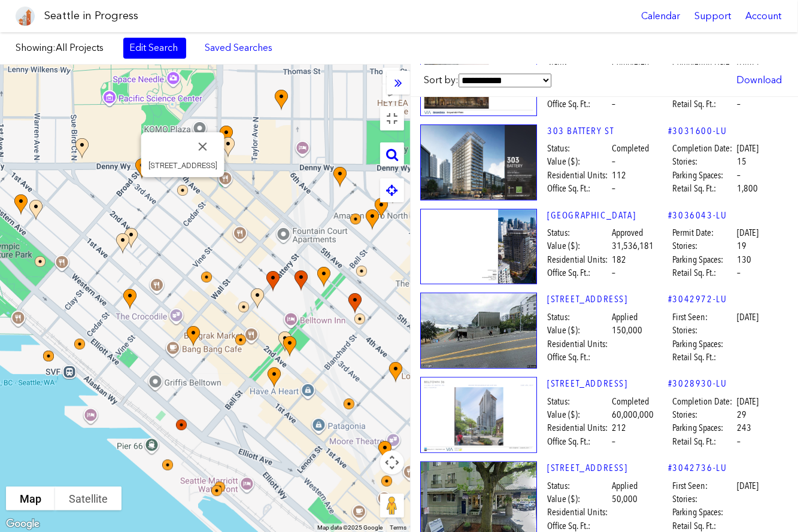 Image resolution: width=798 pixels, height=532 pixels. What do you see at coordinates (745, 260) in the screenshot?
I see `span: 130` at bounding box center [745, 260].